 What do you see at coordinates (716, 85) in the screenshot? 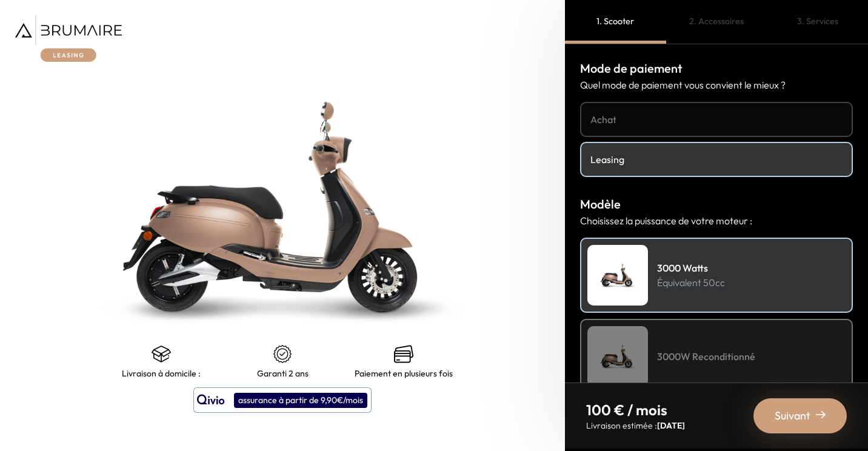
I see `p: Quel mode de paiement vous convient le mieux ?` at bounding box center [716, 85].